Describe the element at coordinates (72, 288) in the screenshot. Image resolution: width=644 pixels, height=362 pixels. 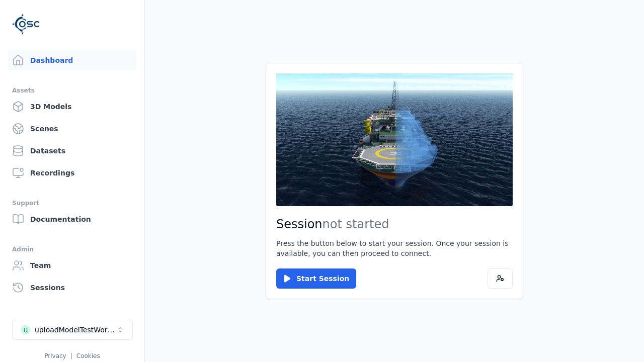
I see `a: Sessions` at that location.